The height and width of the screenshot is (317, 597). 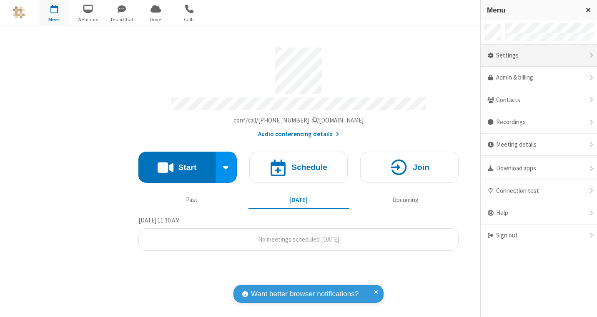 I want to click on button: Copy my meeting room linkCopy my meeting room link, so click(x=298, y=120).